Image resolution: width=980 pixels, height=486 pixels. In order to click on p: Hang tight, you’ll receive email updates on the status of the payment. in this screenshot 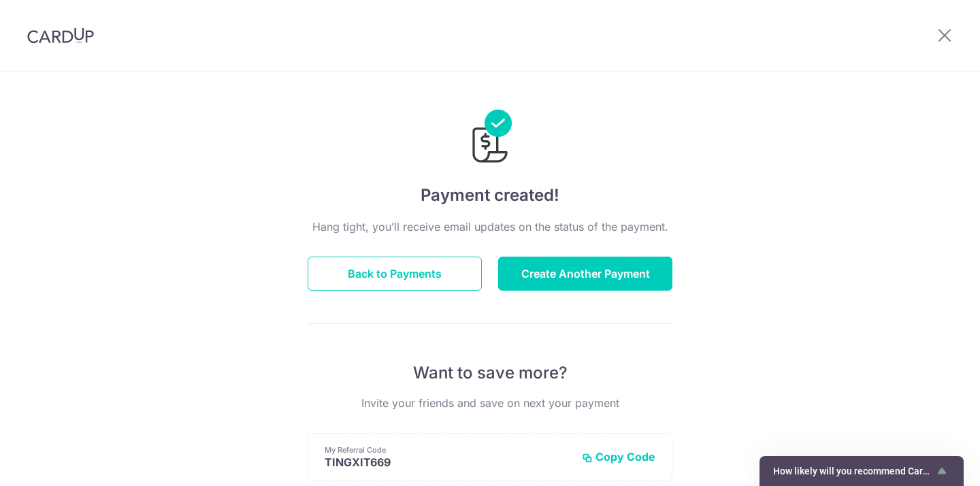, I will do `click(490, 226)`.